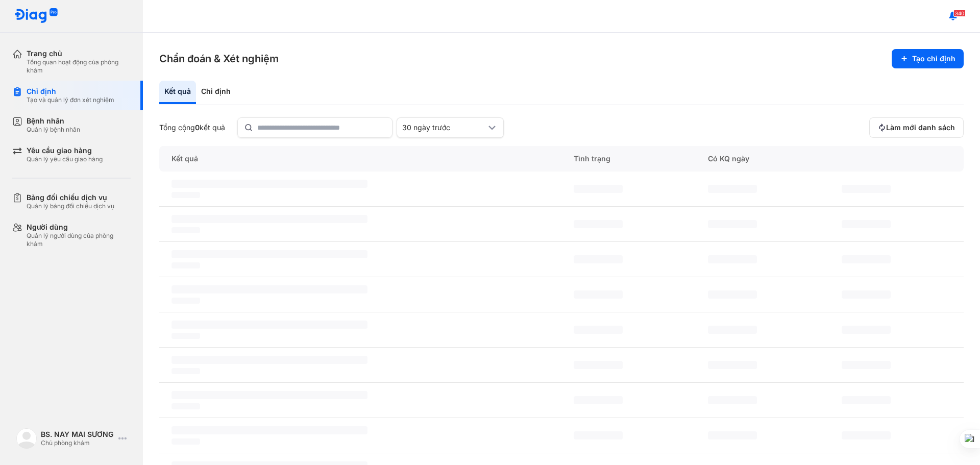 This screenshot has height=465, width=980. What do you see at coordinates (77, 443) in the screenshot?
I see `div: Chủ phòng khám` at bounding box center [77, 443].